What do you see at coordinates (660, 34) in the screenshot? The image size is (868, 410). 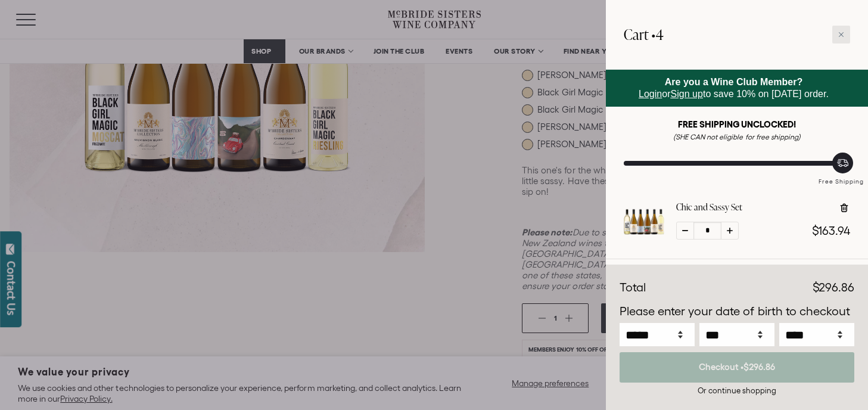 I see `span: 4` at bounding box center [660, 34].